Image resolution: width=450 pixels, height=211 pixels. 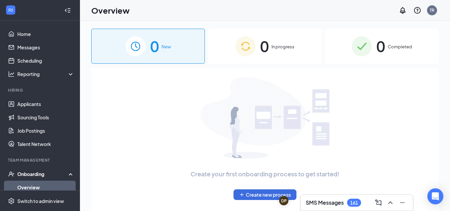 I want to click on div: DP, so click(x=284, y=200).